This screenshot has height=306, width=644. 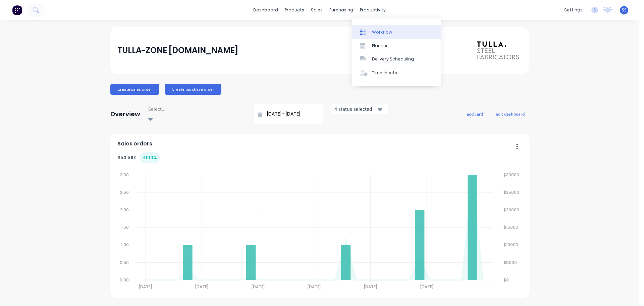 What do you see at coordinates (193, 89) in the screenshot?
I see `button: Create purchase order` at bounding box center [193, 89].